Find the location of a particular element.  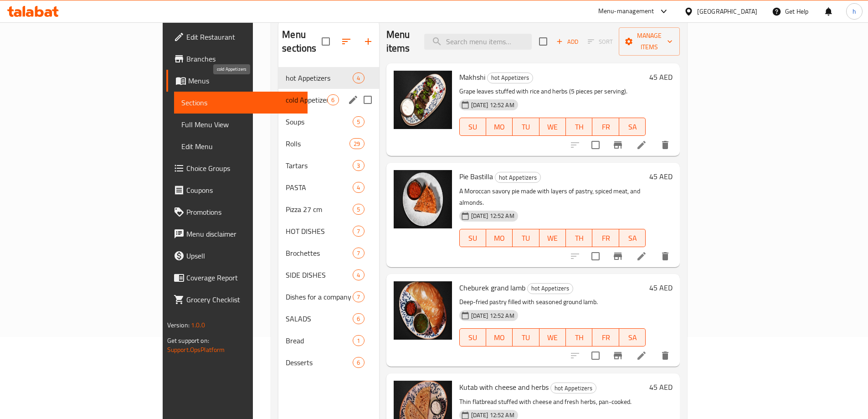

div: PASTA4 is located at coordinates (328, 187).